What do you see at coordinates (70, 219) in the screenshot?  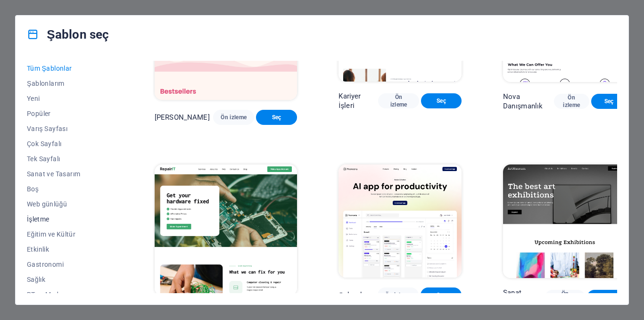 I see `button: İşletme` at bounding box center [70, 219].